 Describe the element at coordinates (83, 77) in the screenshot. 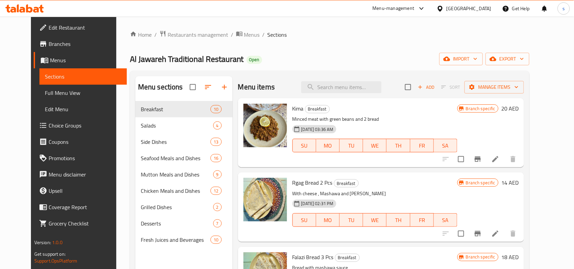

I see `span: Sections` at that location.